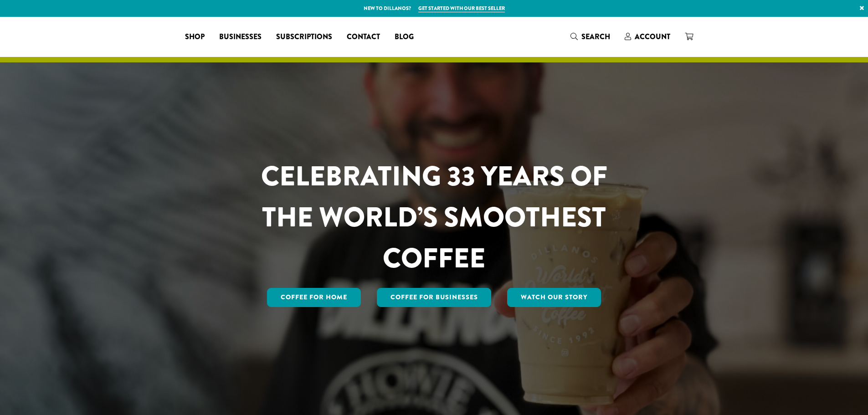 The width and height of the screenshot is (868, 415). I want to click on a: Search, so click(590, 37).